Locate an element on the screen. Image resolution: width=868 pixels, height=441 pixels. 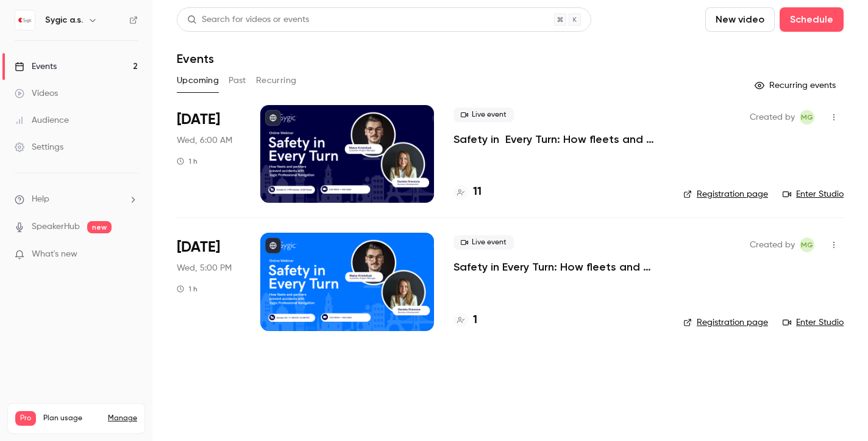
h1: Events is located at coordinates (195, 59).